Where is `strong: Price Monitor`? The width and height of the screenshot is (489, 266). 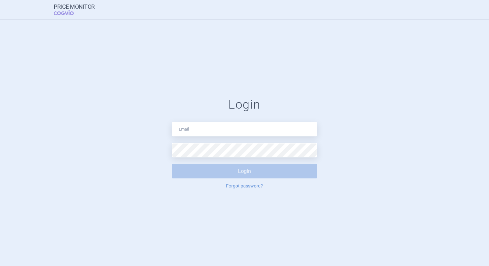 strong: Price Monitor is located at coordinates (74, 7).